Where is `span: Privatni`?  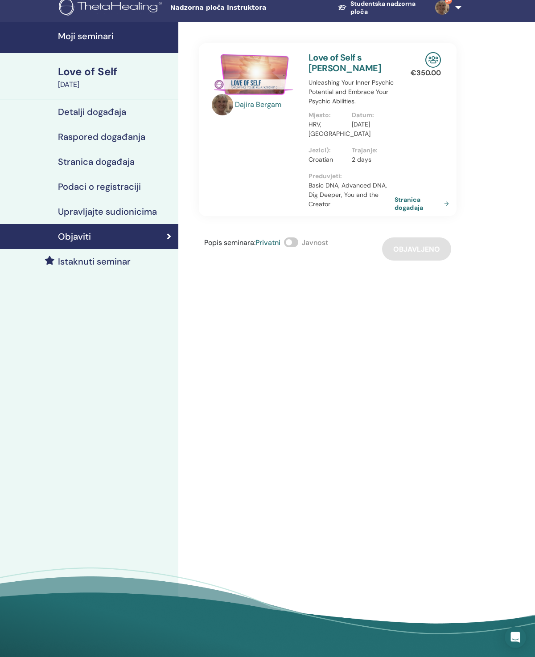 span: Privatni is located at coordinates (268, 242).